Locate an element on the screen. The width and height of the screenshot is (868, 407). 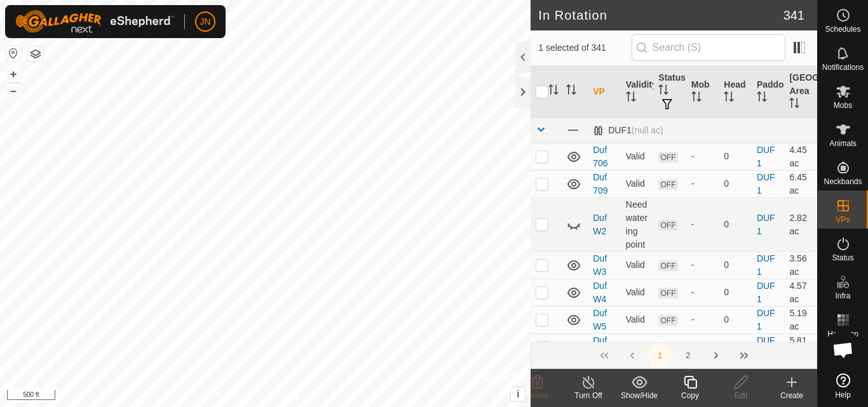
td: Need watering point is located at coordinates (638, 224).